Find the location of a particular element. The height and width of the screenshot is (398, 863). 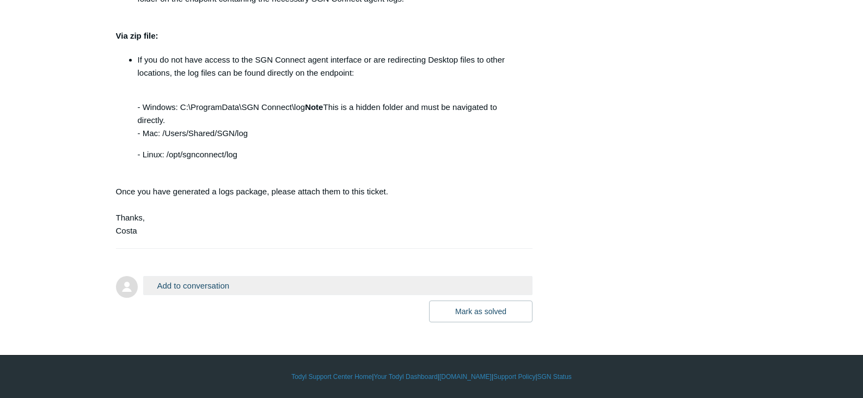

button: Add to conversation is located at coordinates (338, 285).